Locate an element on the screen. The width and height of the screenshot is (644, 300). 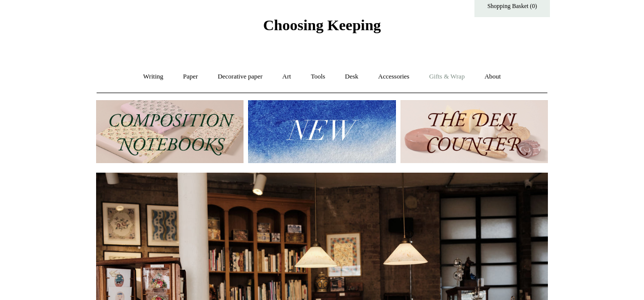
img: The Deli Counter is located at coordinates (474, 132).